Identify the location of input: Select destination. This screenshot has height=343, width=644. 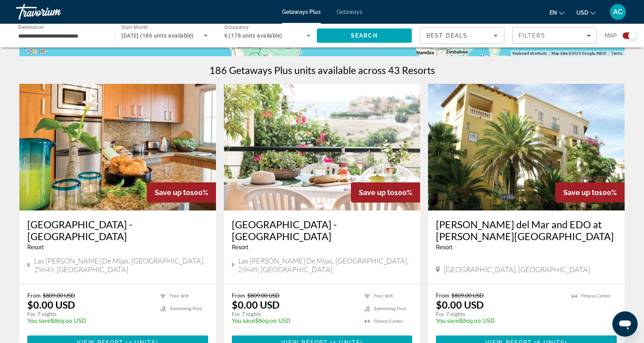
(61, 36).